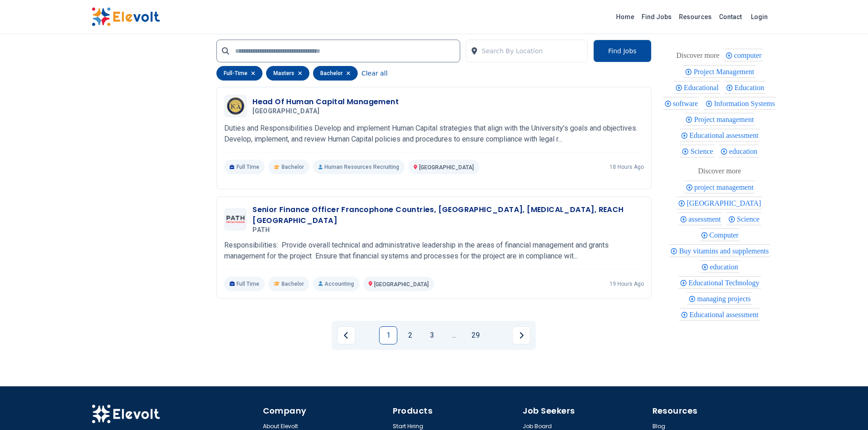 The image size is (868, 430). I want to click on a: Page 2, so click(410, 335).